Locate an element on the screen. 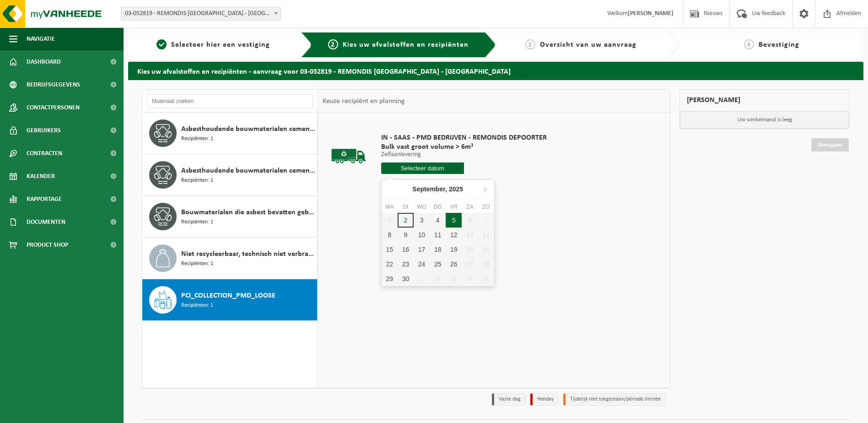 This screenshot has width=868, height=423. div: Keuze recipiënt en planning is located at coordinates (364, 102).